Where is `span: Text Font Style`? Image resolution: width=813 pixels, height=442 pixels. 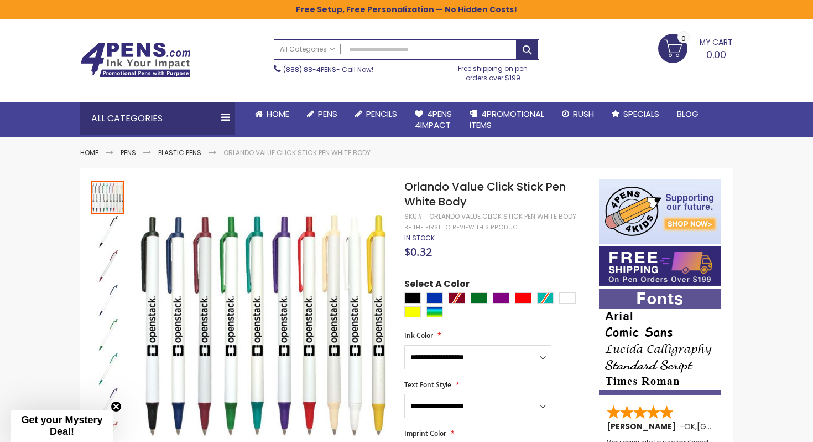 span: Text Font Style is located at coordinates (428, 384).